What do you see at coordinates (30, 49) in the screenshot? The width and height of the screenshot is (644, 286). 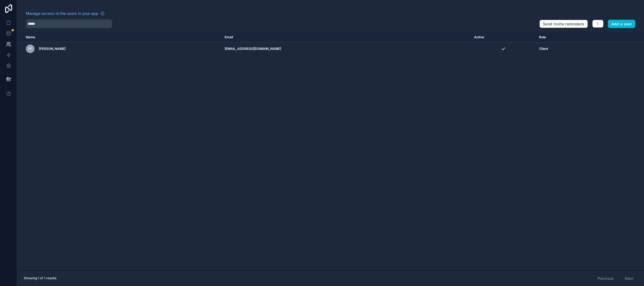 I see `span: FF` at bounding box center [30, 49].